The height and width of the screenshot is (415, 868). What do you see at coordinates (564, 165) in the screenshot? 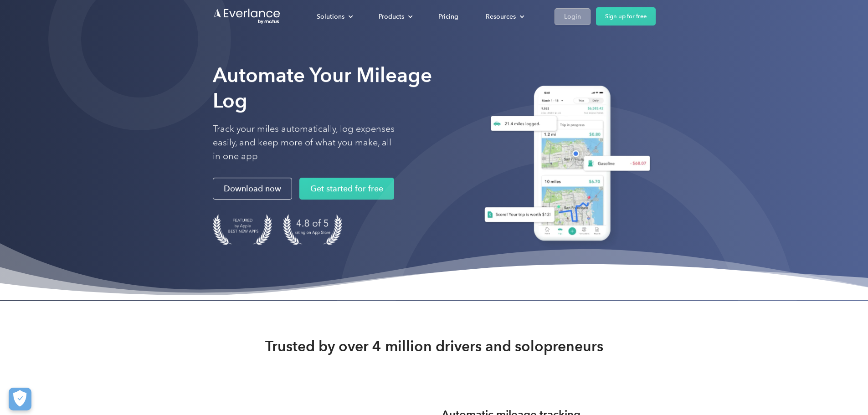
I see `img: Everlance, mileage tracker app, expense tracking app` at bounding box center [564, 165].